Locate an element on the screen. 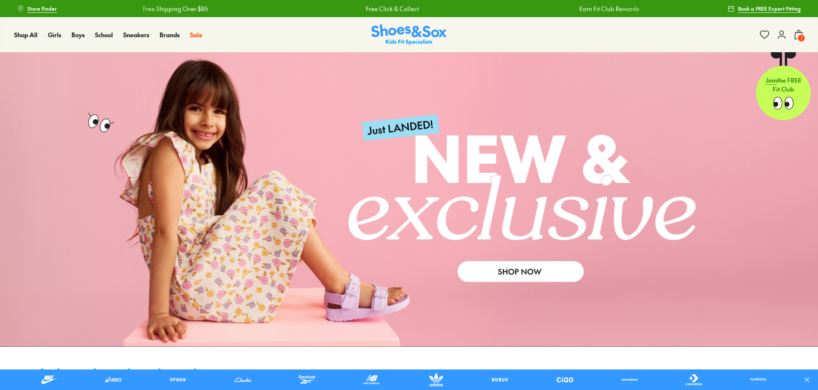 This screenshot has width=818, height=390. img: SNS_Logo_Responsive.svg is located at coordinates (409, 35).